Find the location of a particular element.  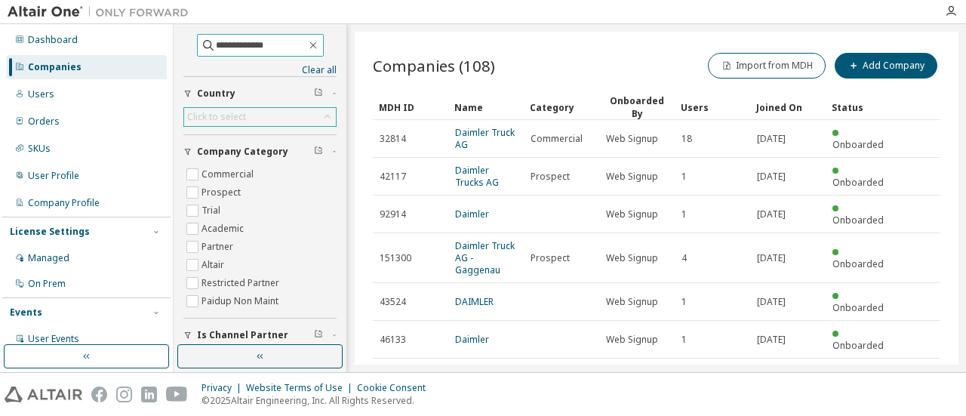

span: 4 is located at coordinates (683, 258).